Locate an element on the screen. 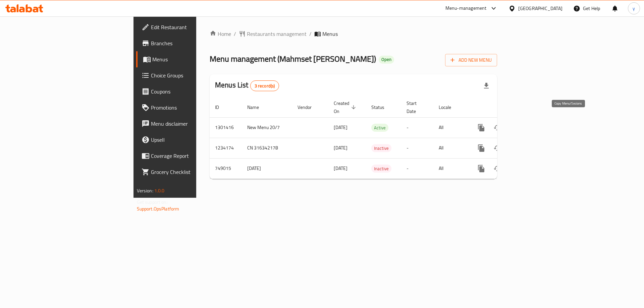 The width and height of the screenshot is (644, 308). span: Coverage Report is located at coordinates (193, 156).